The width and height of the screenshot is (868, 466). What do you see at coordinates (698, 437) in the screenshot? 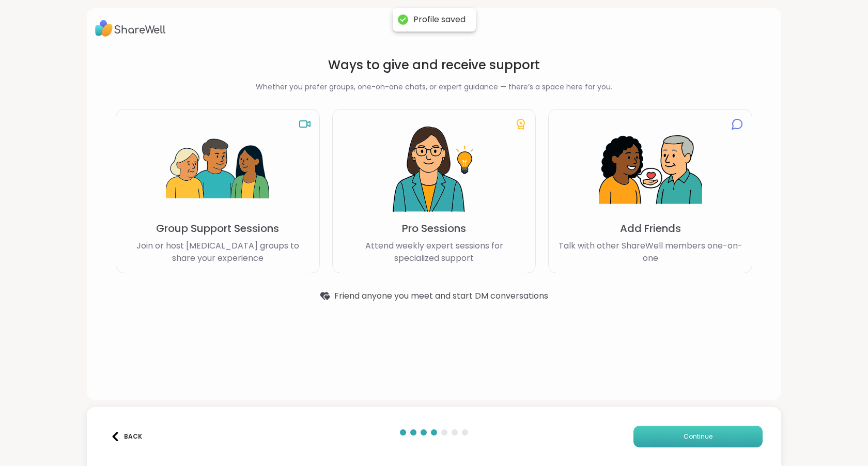
I see `span: Continue` at bounding box center [698, 437].